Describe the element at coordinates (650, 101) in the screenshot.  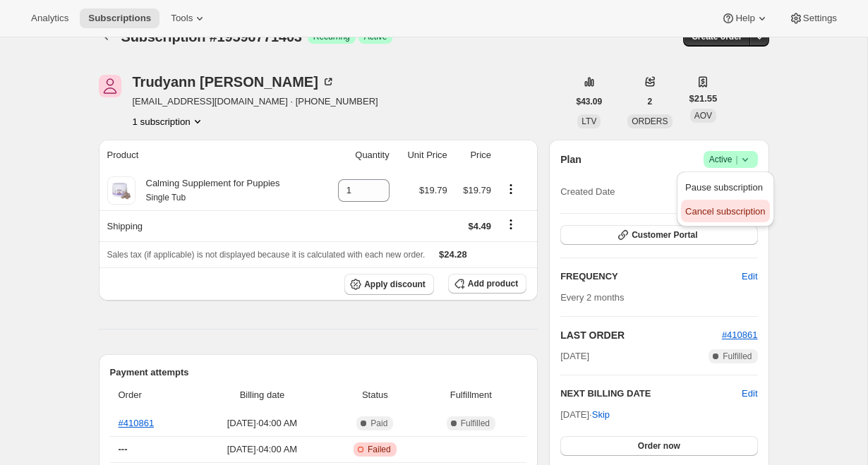
I see `button: 2` at that location.